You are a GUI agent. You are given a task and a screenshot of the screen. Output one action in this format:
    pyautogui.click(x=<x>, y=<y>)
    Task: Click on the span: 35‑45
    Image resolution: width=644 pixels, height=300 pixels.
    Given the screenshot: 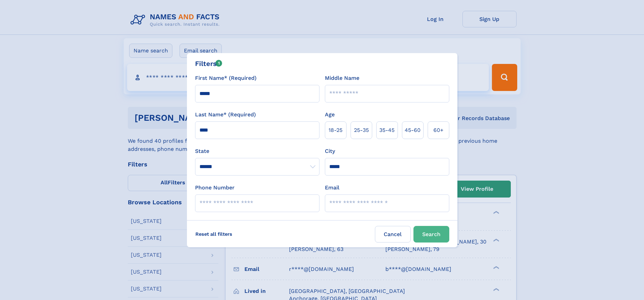 What is the action you would take?
    pyautogui.click(x=387, y=130)
    